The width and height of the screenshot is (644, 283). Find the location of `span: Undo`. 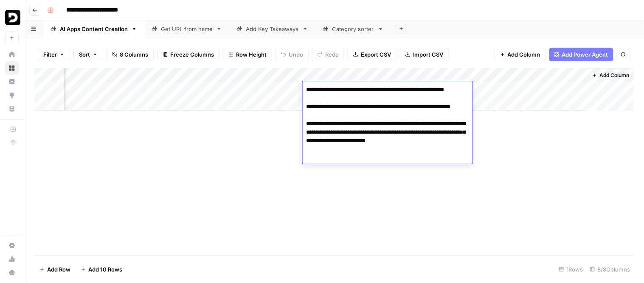

span: Undo is located at coordinates (296, 54).